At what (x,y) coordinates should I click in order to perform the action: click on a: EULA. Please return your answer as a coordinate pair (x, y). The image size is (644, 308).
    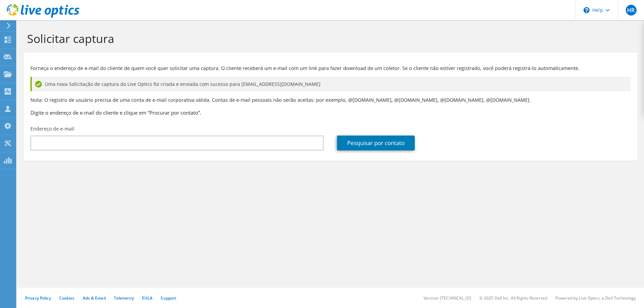
    Looking at the image, I should click on (147, 298).